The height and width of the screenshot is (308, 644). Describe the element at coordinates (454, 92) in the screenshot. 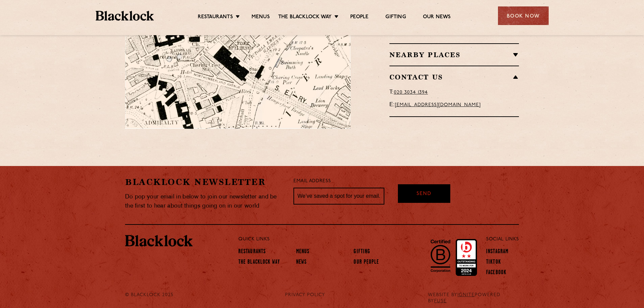

I see `p: T:` at that location.